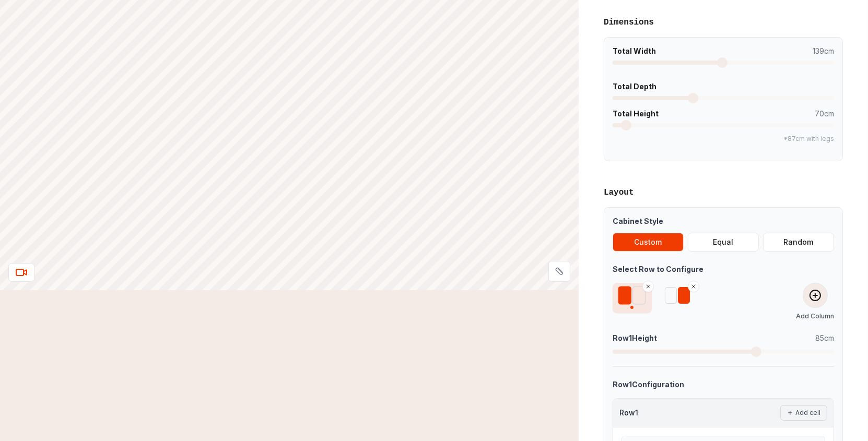 This screenshot has width=868, height=441. I want to click on strong: Select Row to Configure, so click(658, 269).